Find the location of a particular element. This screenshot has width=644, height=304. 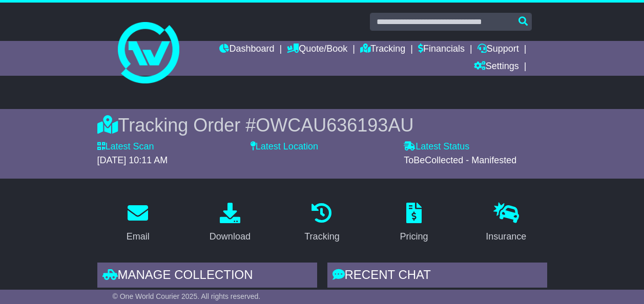

a: Support is located at coordinates (498, 50).